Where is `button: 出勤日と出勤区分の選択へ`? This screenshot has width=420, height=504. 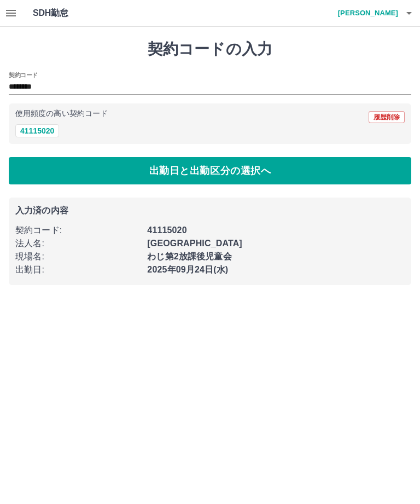
button: 出勤日と出勤区分の選択へ is located at coordinates (210, 171).